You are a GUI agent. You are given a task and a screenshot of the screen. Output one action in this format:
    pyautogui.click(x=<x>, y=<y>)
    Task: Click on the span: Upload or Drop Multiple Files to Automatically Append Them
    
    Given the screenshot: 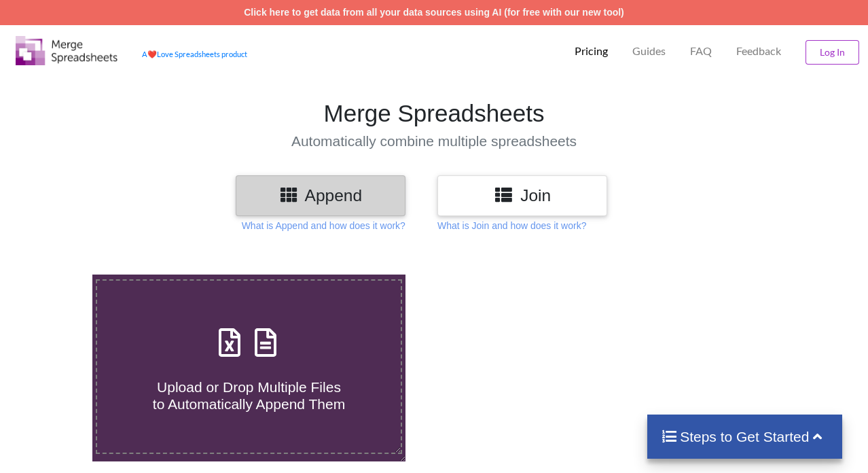 What is the action you would take?
    pyautogui.click(x=249, y=395)
    